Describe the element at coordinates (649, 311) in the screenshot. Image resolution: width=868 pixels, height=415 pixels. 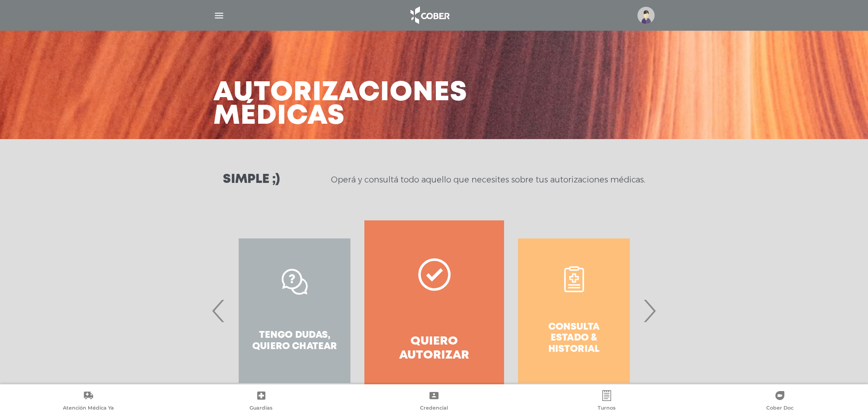
I see `span: Next` at that location.